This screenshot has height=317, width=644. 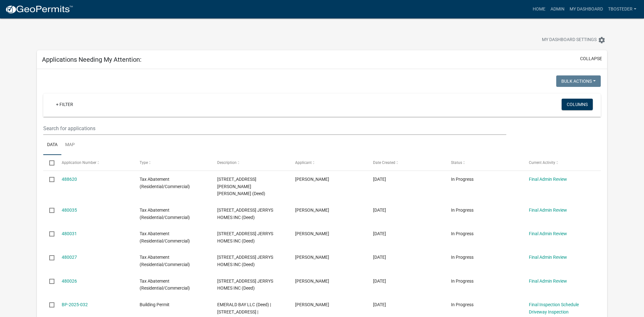 I want to click on a: + Filter, so click(x=64, y=104).